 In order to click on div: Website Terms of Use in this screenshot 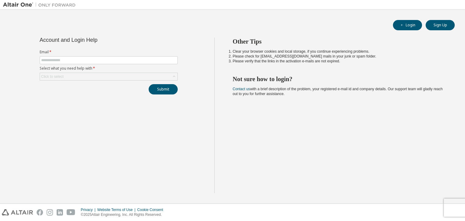, I will do `click(117, 210)`.